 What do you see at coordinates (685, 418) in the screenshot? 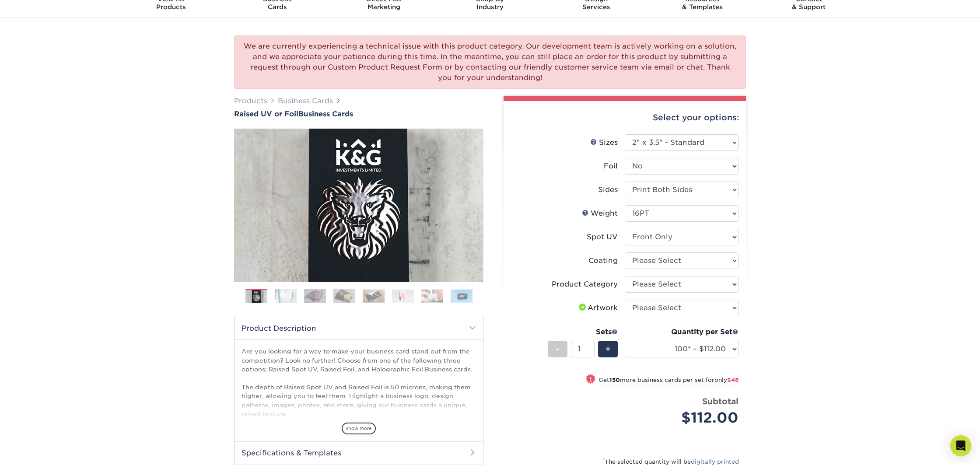
I see `div: $112.00` at bounding box center [685, 418].